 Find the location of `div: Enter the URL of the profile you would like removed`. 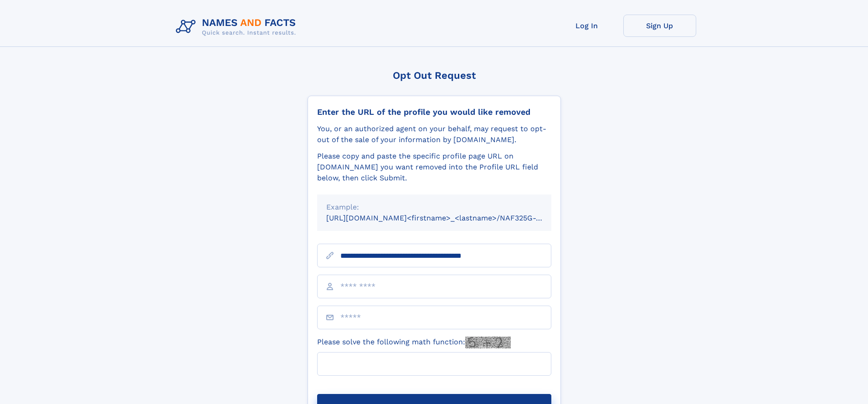

div: Enter the URL of the profile you would like removed is located at coordinates (434, 112).